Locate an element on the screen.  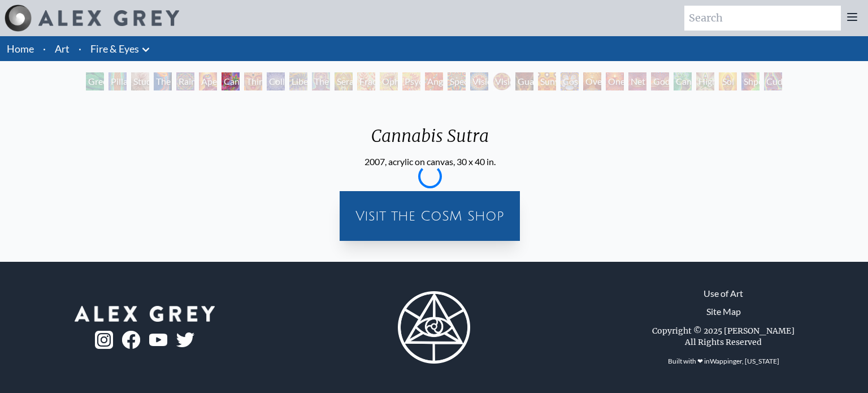
div: Guardian of Infinite Vision is located at coordinates (525, 81).